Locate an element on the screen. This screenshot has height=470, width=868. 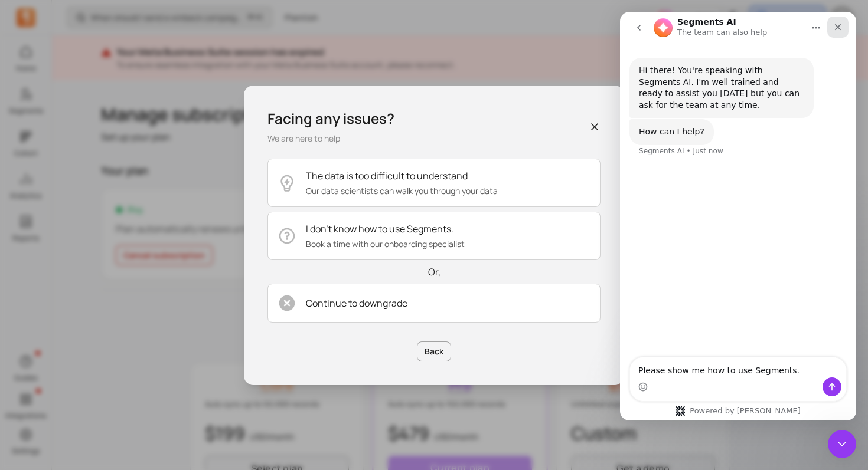
button: Back is located at coordinates (434, 352).